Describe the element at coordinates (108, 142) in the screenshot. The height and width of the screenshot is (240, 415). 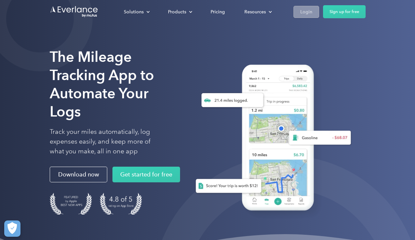
I see `p: Track your miles automatically, log expenses easily, and keep more of what you make, all in one app` at that location.